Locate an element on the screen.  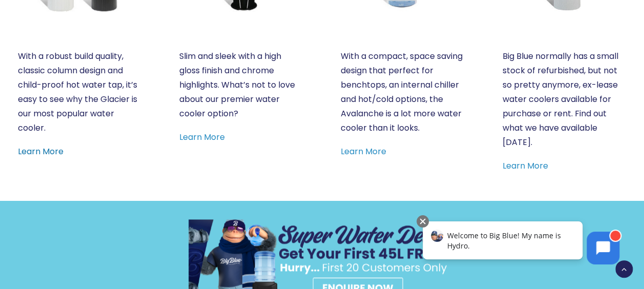
span: Welcome to Big Blue! My name is Hydro. is located at coordinates (92, 27).